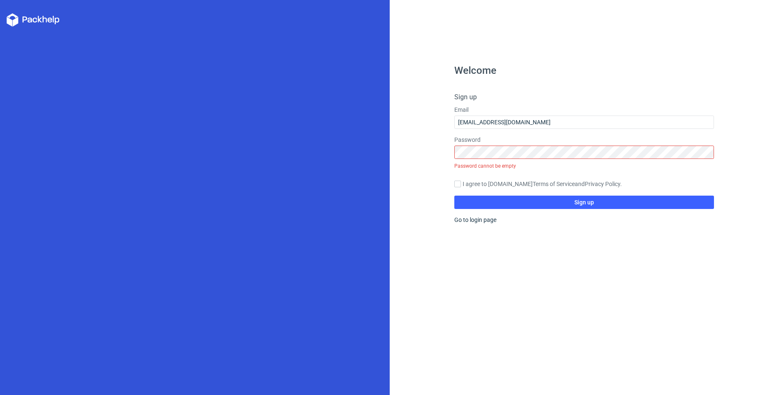 This screenshot has height=395, width=779. What do you see at coordinates (584, 97) in the screenshot?
I see `h4: Sign up` at bounding box center [584, 97].